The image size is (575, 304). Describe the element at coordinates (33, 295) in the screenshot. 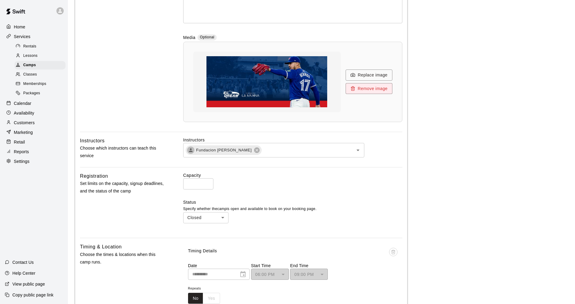

I see `p: Copy public page link` at that location.